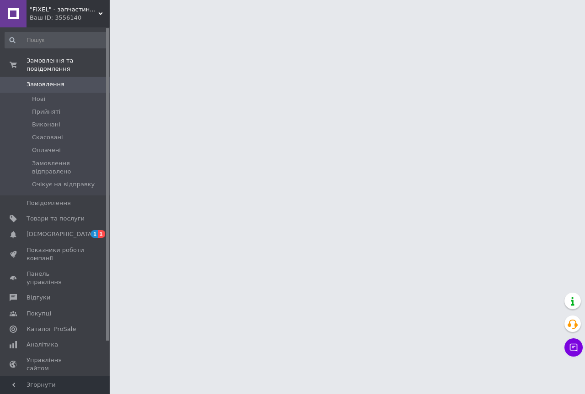 The height and width of the screenshot is (394, 585). I want to click on span: Відгуки, so click(38, 298).